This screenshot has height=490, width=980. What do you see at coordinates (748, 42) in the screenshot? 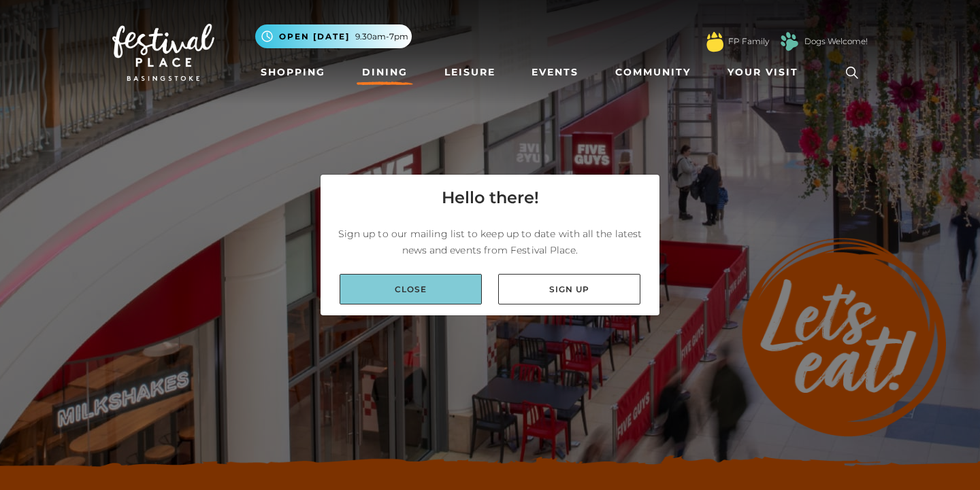
I see `a: FP Family` at bounding box center [748, 42].